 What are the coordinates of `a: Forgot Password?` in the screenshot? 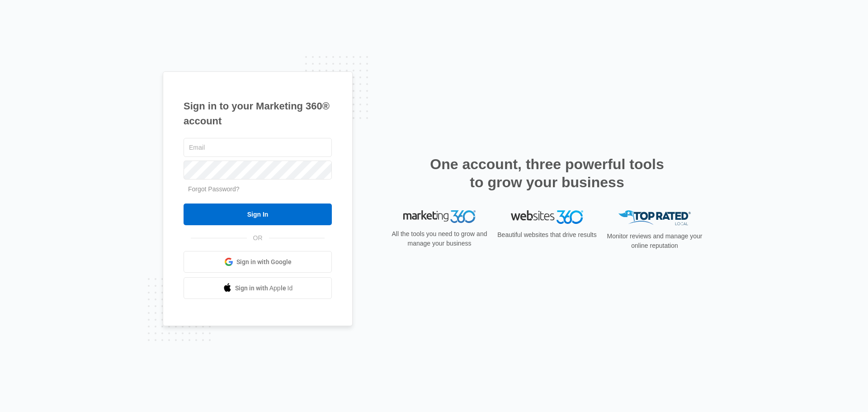 It's located at (214, 189).